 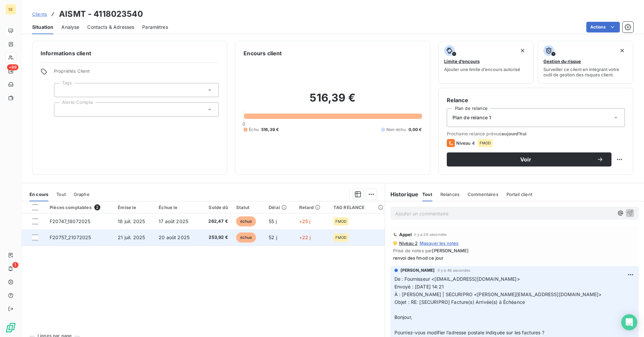 What do you see at coordinates (483, 194) in the screenshot?
I see `span: Commentaires` at bounding box center [483, 194].